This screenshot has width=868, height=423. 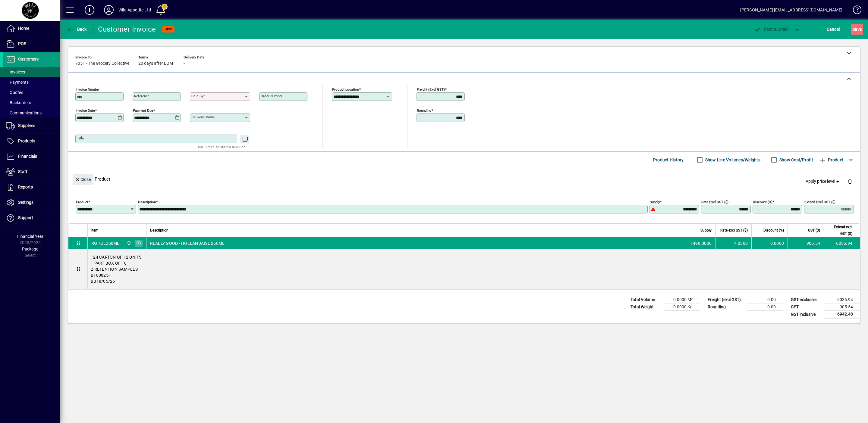 What do you see at coordinates (127, 29) in the screenshot?
I see `div: Customer Invoice` at bounding box center [127, 29].